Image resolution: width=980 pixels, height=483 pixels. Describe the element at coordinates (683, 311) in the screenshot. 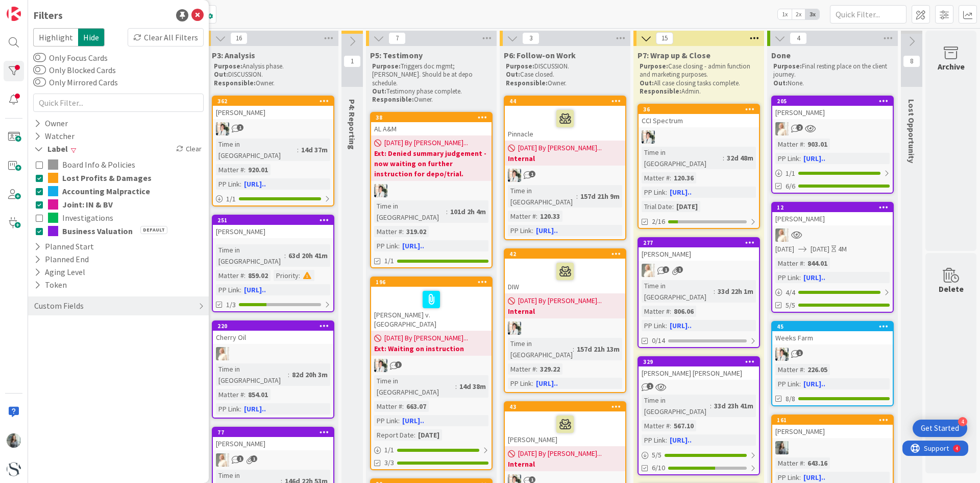

I see `div: 806.06` at that location.